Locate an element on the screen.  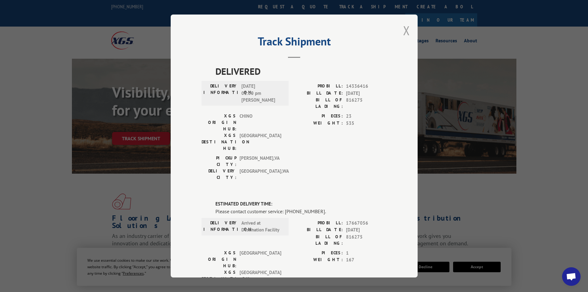
span: Arrived at Destination Facility is located at coordinates (262, 226).